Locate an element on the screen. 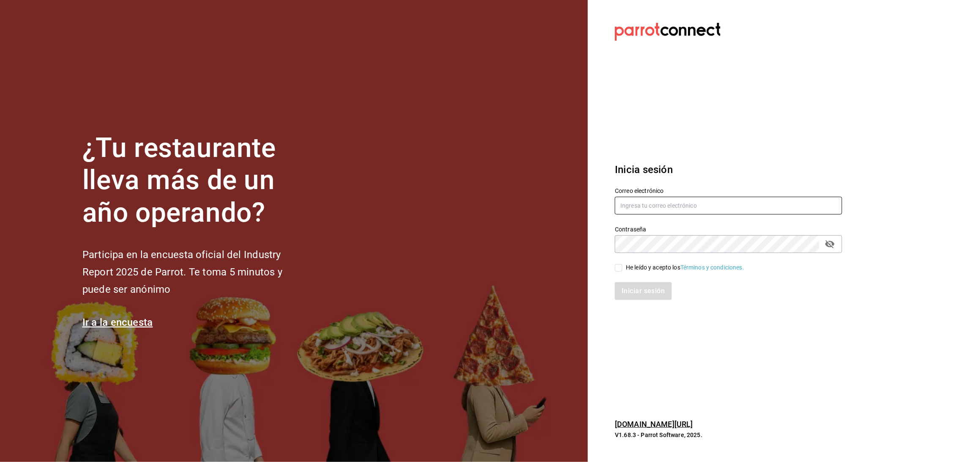 The height and width of the screenshot is (462, 980). h3: Inicia sesión is located at coordinates (728, 170).